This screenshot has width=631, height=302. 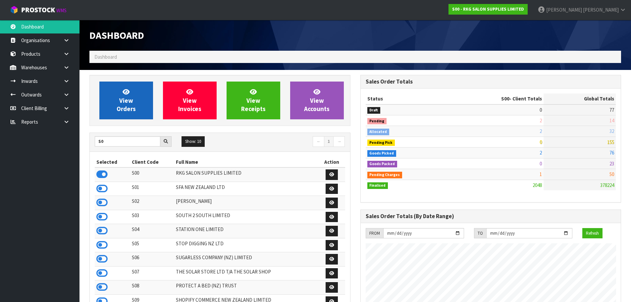 What do you see at coordinates (152, 273) in the screenshot?
I see `td: S07` at bounding box center [152, 273].